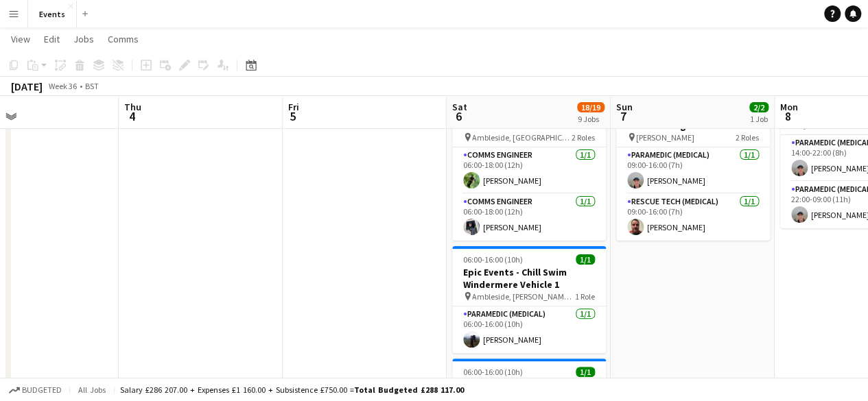 The height and width of the screenshot is (401, 868). I want to click on div: Salary £286 207.00 + Expenses £1 160.00 + Subsistence £750.00 =, so click(292, 389).